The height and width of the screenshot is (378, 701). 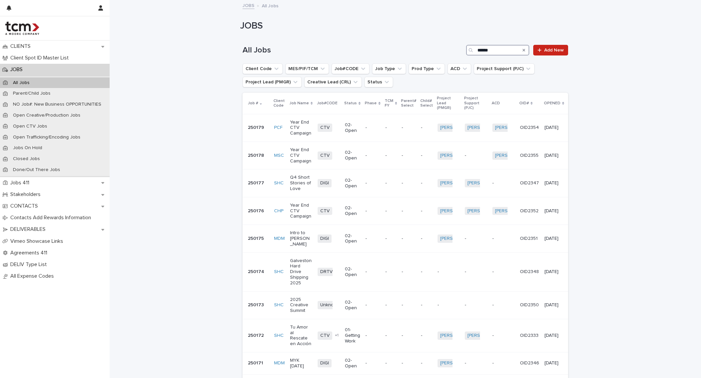 What do you see at coordinates (352, 336) in the screenshot?
I see `p: 01-Getting Work` at bounding box center [352, 336].